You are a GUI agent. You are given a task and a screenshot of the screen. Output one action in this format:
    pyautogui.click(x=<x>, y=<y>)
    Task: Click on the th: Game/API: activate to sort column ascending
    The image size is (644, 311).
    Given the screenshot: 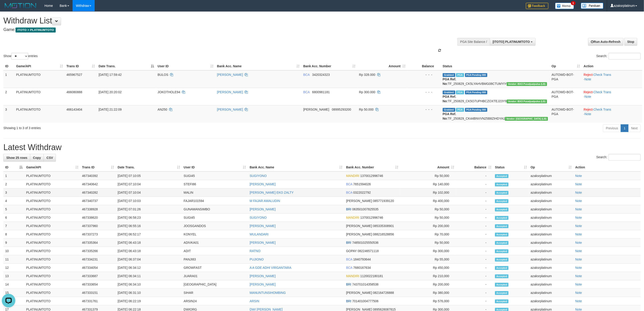 What is the action you would take?
    pyautogui.click(x=52, y=167)
    